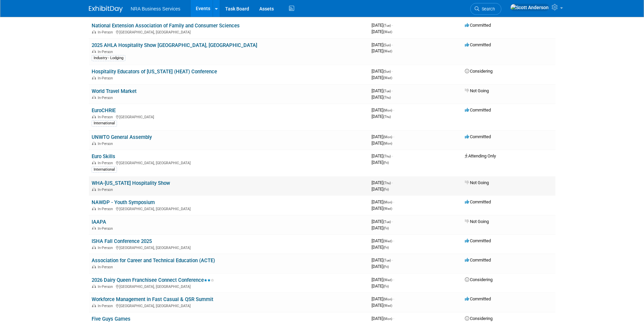 The height and width of the screenshot is (322, 644). Describe the element at coordinates (99, 222) in the screenshot. I see `a: IAAPA` at that location.